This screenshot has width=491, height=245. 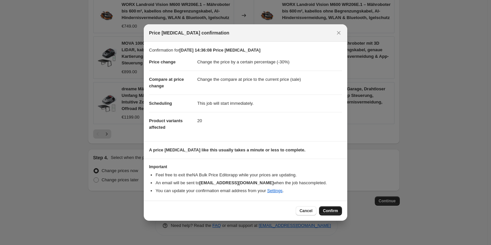 What do you see at coordinates (339, 33) in the screenshot?
I see `button: Close` at bounding box center [339, 33].